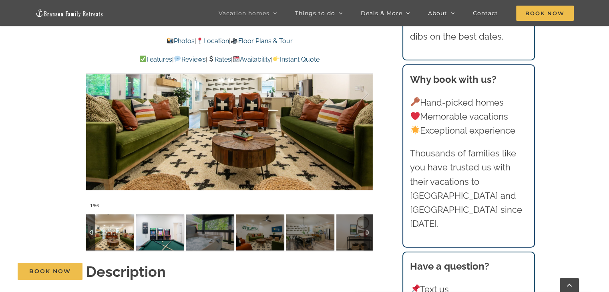 The height and width of the screenshot is (292, 609). What do you see at coordinates (110, 232) in the screenshot?
I see `img: Camp-Stillwater-at-Table-Rock-Lake-Branson-Family-Retreats-vacation-home-1022-scaled.jpg-nggid041...` at bounding box center [110, 232].